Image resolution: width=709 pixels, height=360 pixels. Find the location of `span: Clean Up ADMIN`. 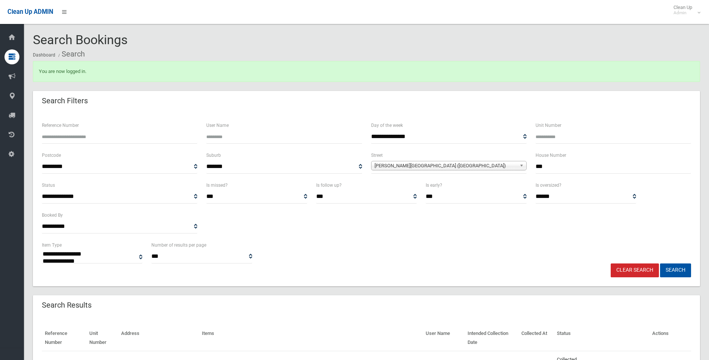

span: Clean Up ADMIN is located at coordinates (30, 12).